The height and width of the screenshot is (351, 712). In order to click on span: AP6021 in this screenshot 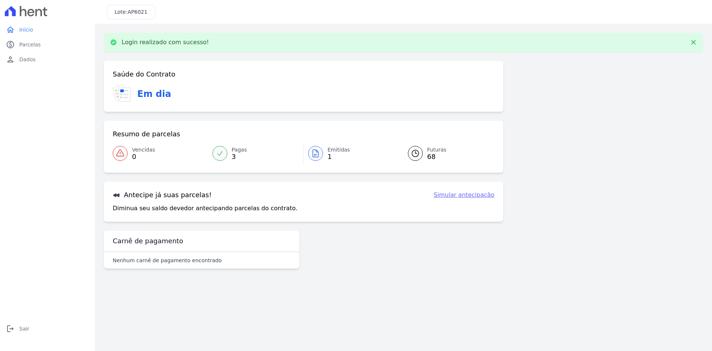, I will do `click(138, 12)`.